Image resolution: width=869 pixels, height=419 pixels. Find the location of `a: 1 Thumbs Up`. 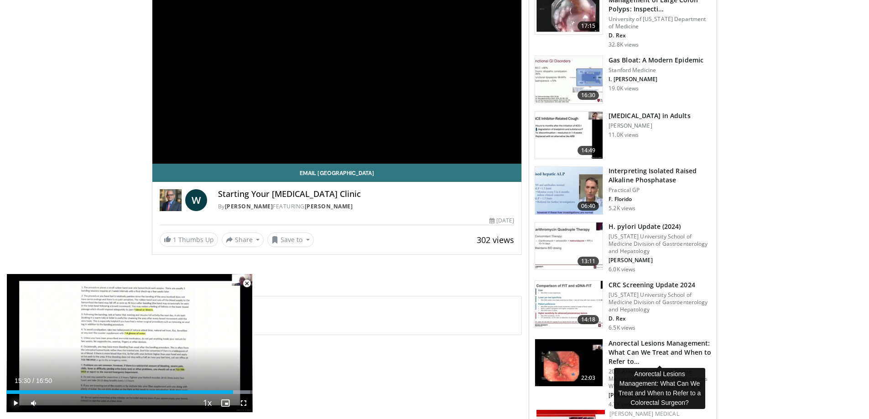

a: 1 Thumbs Up is located at coordinates (189, 240).